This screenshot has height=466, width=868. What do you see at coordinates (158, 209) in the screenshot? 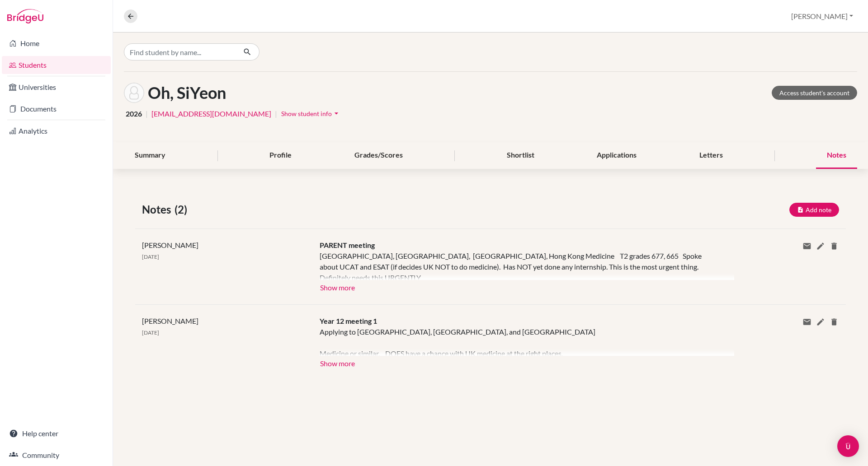
I see `span: Notes` at bounding box center [158, 209].